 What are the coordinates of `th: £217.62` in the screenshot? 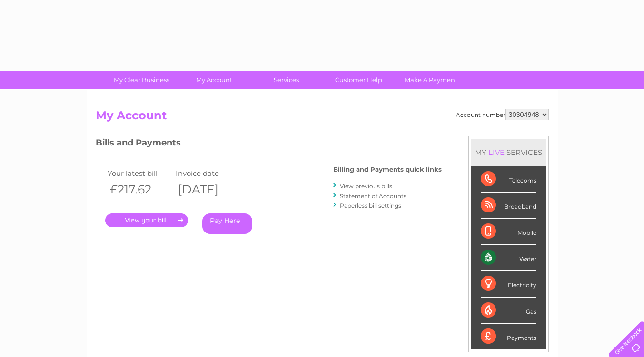 It's located at (139, 189).